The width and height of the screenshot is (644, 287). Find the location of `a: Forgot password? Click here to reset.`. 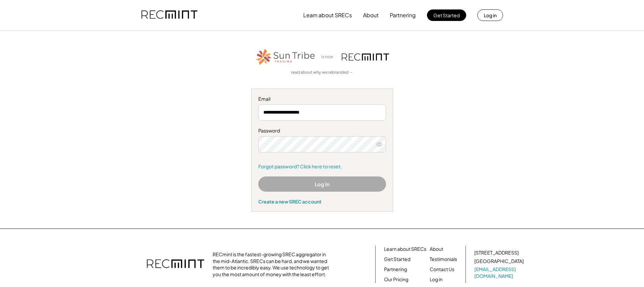

a: Forgot password? Click here to reset. is located at coordinates (322, 167).